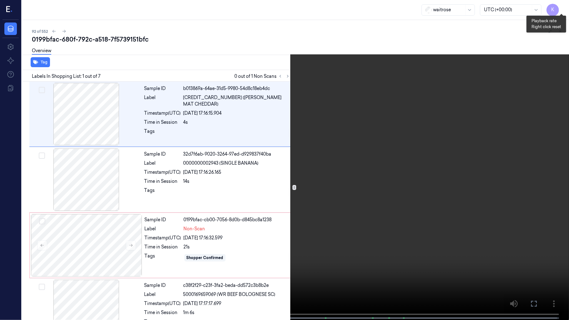 This screenshot has height=320, width=569. What do you see at coordinates (237, 122) in the screenshot?
I see `div: 4s` at bounding box center [237, 122].